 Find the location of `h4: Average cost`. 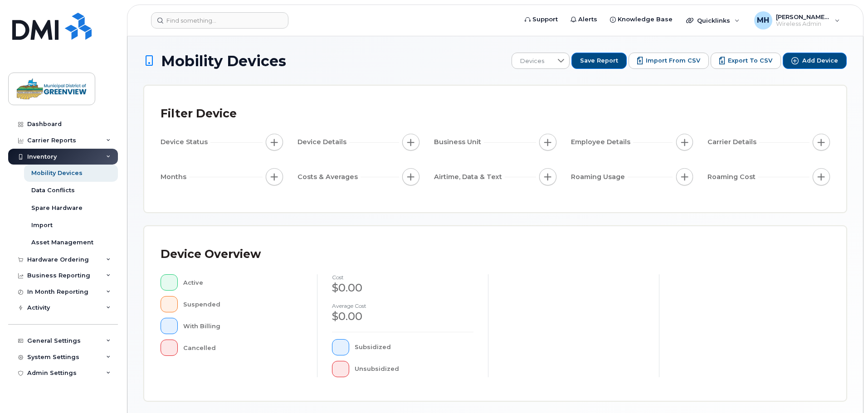

h4: Average cost is located at coordinates (403, 306).